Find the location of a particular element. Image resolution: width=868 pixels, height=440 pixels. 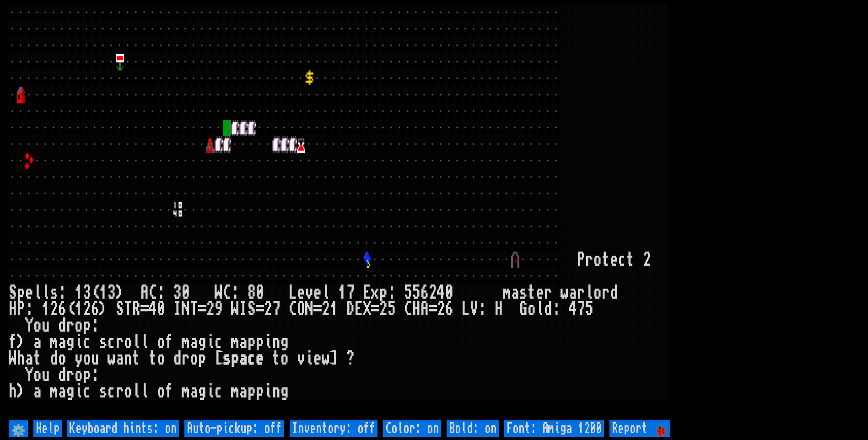

div: O is located at coordinates (301, 309).